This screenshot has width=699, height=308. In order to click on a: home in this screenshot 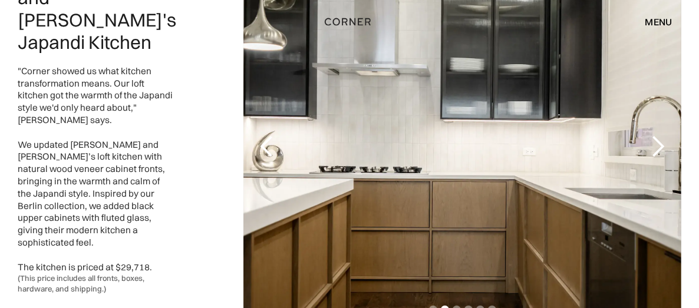, I will do `click(349, 22)`.